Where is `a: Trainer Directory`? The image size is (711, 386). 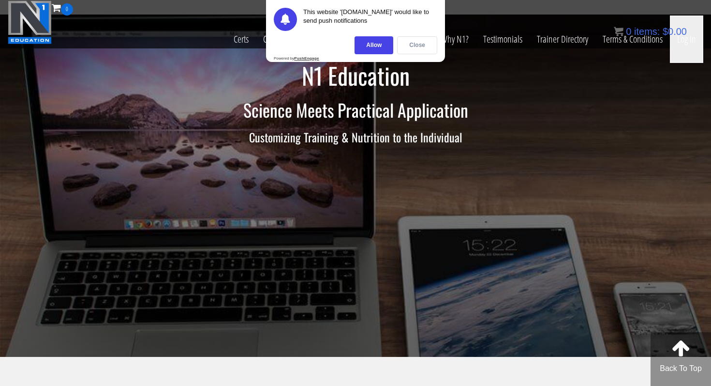
a: Trainer Directory is located at coordinates (563, 39).